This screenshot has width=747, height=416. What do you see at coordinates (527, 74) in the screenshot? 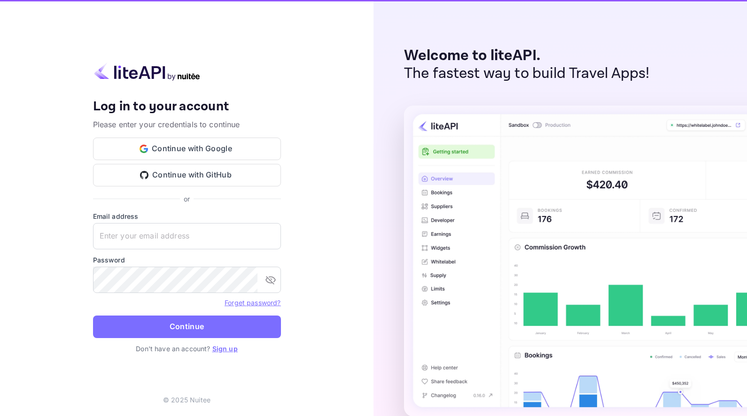
I see `p: The fastest way to build Travel Apps!` at bounding box center [527, 74].